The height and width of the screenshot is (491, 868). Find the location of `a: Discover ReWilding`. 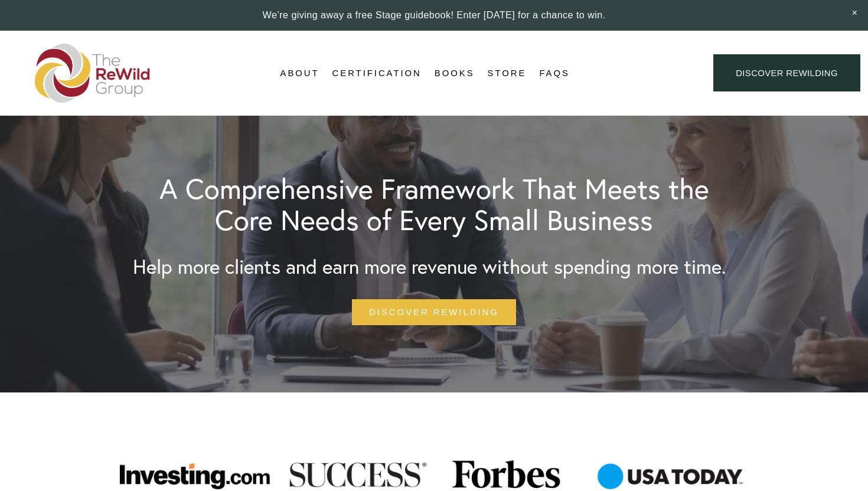

a: Discover ReWilding is located at coordinates (786, 73).